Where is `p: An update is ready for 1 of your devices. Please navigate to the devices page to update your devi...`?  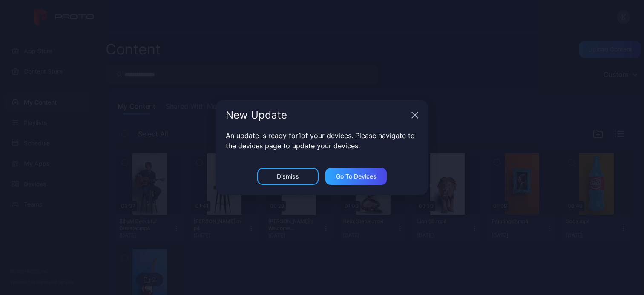 p: An update is ready for 1 of your devices. Please navigate to the devices page to update your devi... is located at coordinates (322, 141).